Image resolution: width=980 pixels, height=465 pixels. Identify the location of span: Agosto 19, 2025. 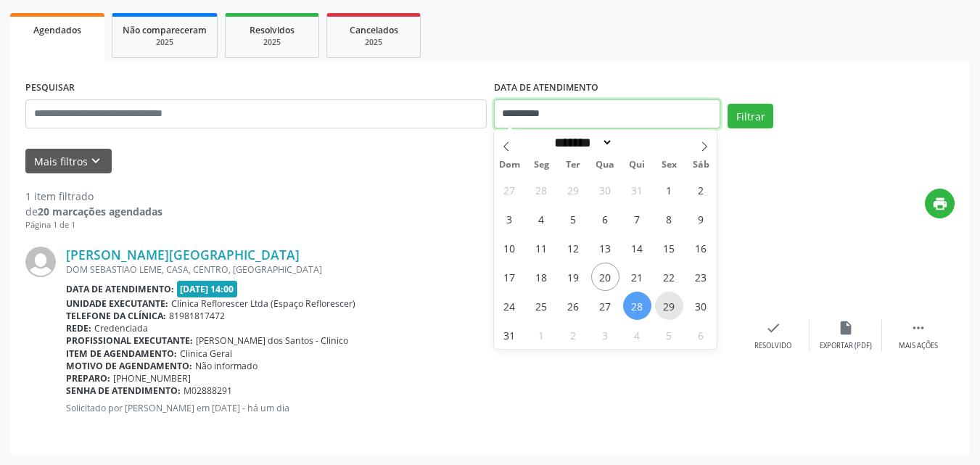
(573, 276).